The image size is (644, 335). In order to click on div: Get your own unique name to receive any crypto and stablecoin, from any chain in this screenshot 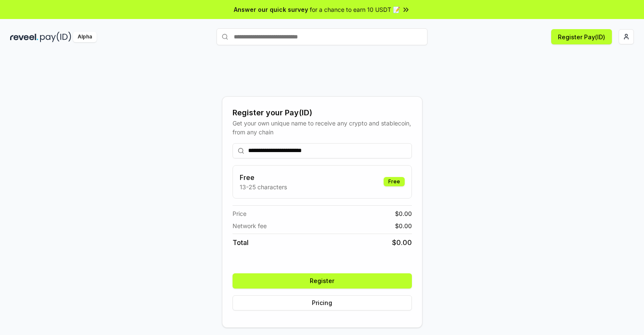, I will do `click(322, 127)`.